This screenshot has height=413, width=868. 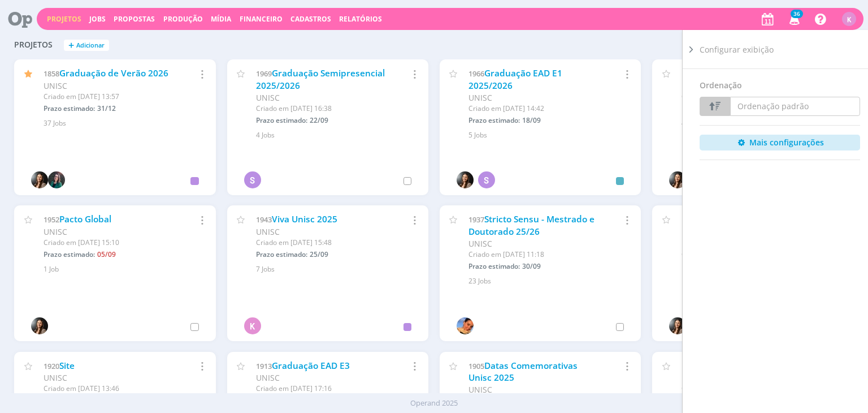 What do you see at coordinates (736, 225) in the screenshot?
I see `a: Conteúdos Integrados Unisc 2025/26` at bounding box center [736, 225].